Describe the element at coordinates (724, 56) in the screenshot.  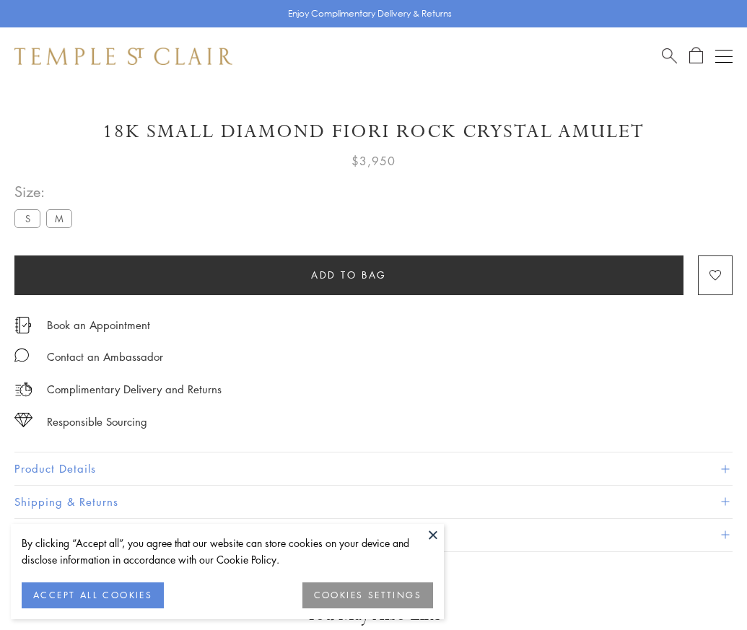
I see `button: Open navigation` at that location.